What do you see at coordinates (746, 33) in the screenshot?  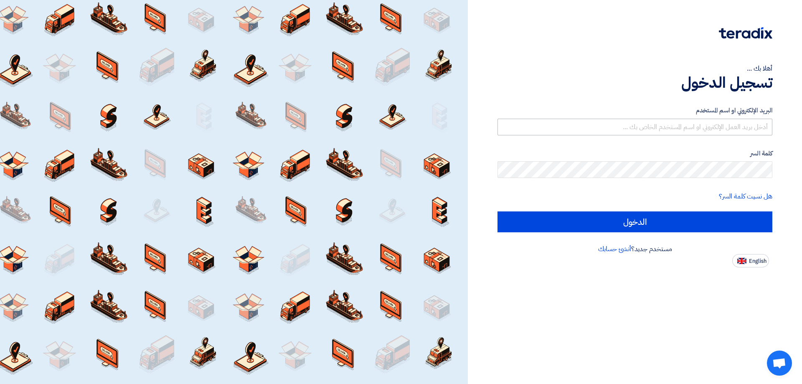 I see `img: Teradix logo` at bounding box center [746, 33].